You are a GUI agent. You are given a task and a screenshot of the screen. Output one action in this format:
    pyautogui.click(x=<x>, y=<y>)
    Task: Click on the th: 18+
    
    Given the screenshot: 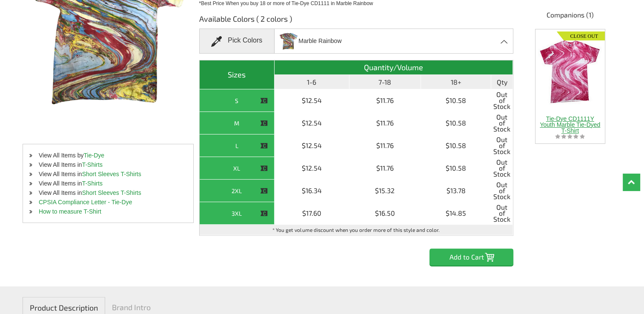 What is the action you would take?
    pyautogui.click(x=456, y=82)
    